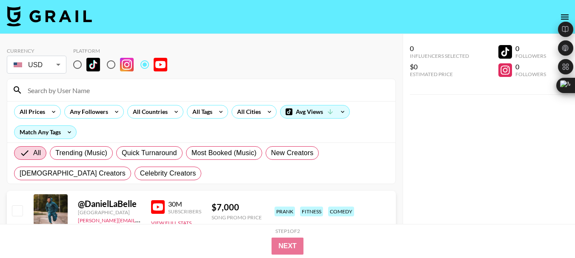  I want to click on div: prank, so click(285, 212).